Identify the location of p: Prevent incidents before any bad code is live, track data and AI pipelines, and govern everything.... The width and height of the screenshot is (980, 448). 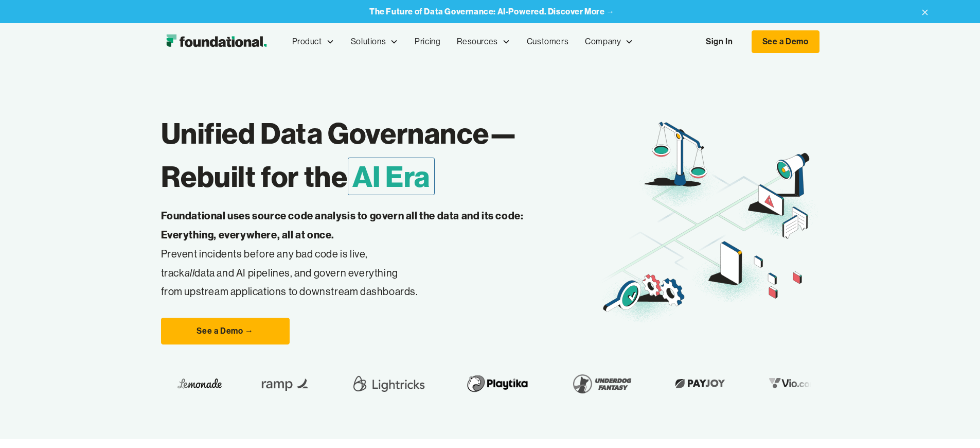
(359, 254).